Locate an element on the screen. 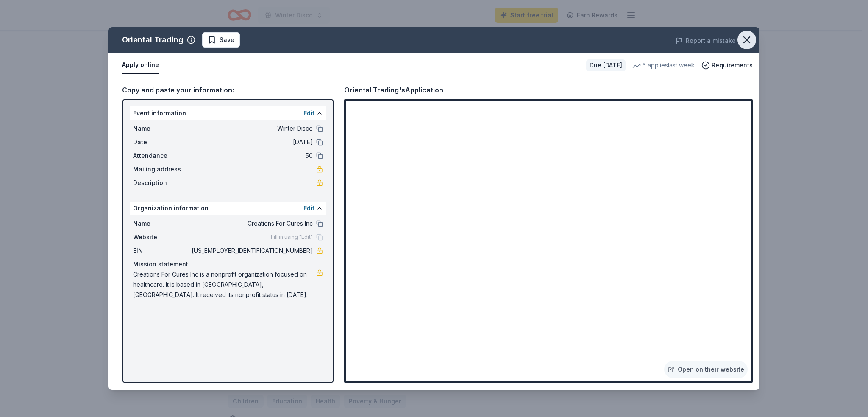 The image size is (868, 417). span: Date is located at coordinates (161, 142).